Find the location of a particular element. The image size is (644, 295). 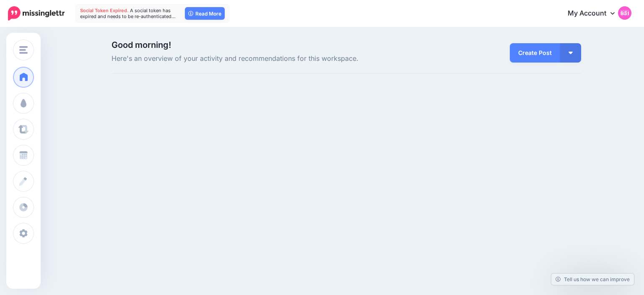

span: Good morning! is located at coordinates (141, 45).